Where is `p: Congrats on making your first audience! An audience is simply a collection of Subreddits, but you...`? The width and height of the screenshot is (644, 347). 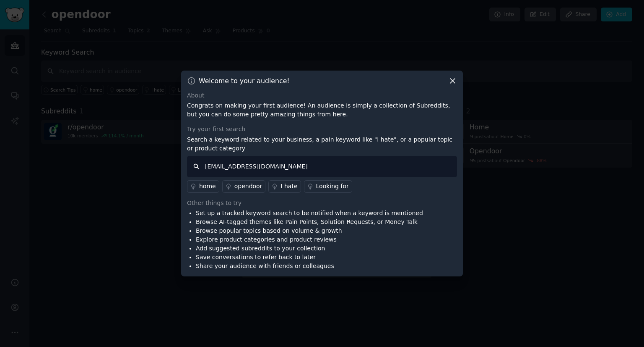 p: Congrats on making your first audience! An audience is simply a collection of Subreddits, but you... is located at coordinates (322, 110).